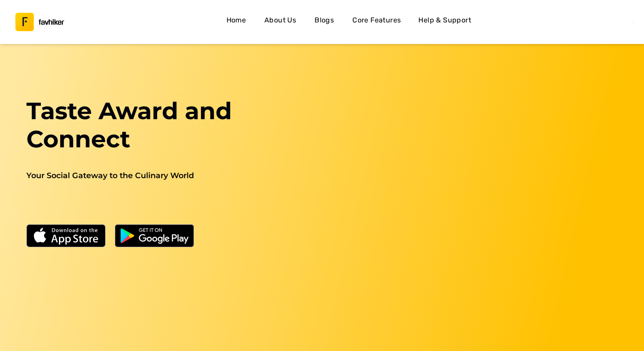 The width and height of the screenshot is (644, 351). What do you see at coordinates (236, 22) in the screenshot?
I see `a: Home` at bounding box center [236, 22].